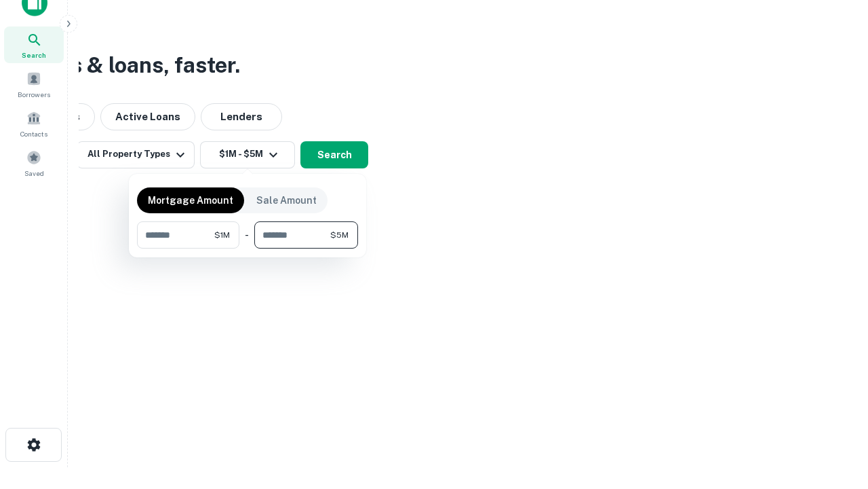  What do you see at coordinates (339, 235) in the screenshot?
I see `span: $5M` at bounding box center [339, 235].